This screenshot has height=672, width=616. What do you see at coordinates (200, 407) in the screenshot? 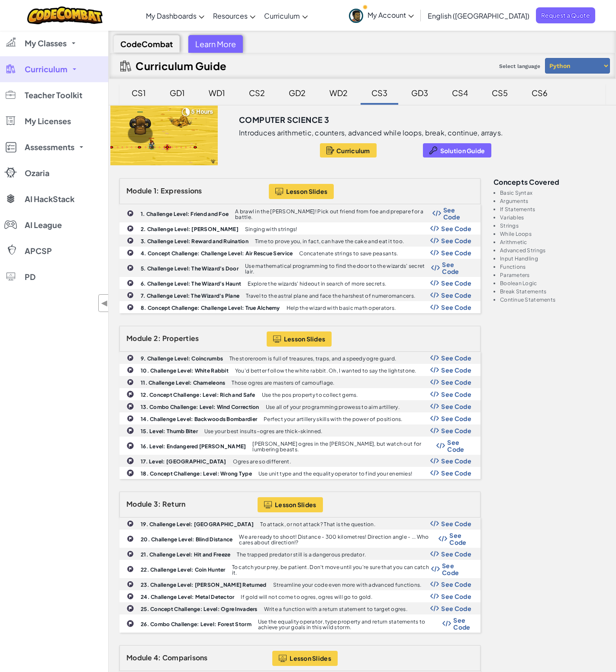
I see `b: 13. Combo Challenge: Level: Wind Correction` at bounding box center [200, 407].